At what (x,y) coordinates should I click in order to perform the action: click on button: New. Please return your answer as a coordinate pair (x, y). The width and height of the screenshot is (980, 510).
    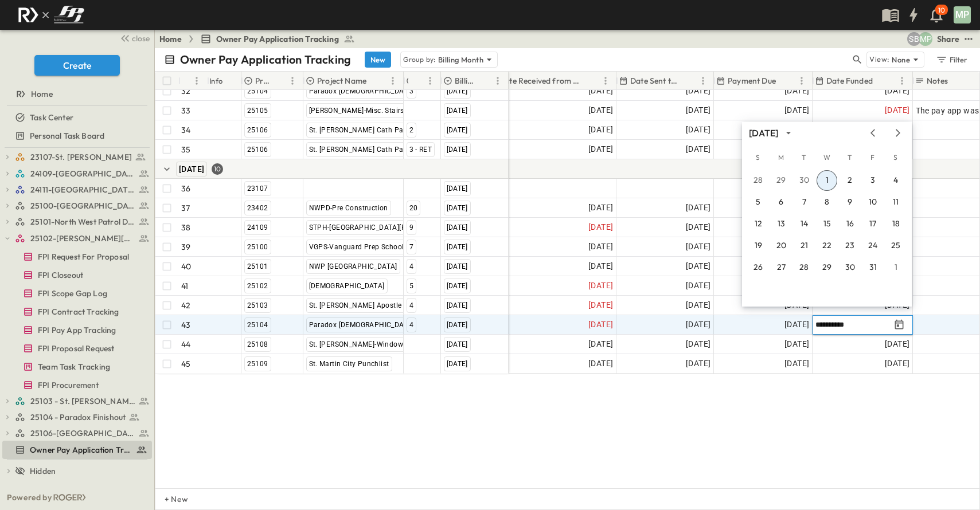
    Looking at the image, I should click on (378, 60).